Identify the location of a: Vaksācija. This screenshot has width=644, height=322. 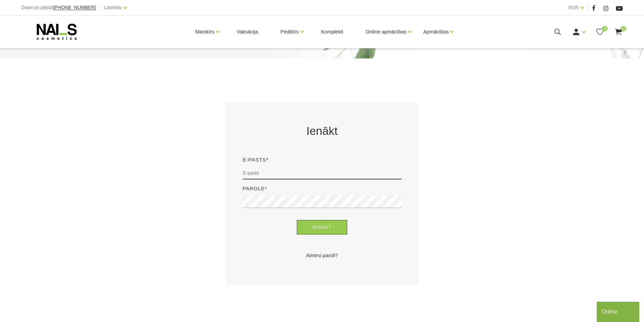
(247, 32).